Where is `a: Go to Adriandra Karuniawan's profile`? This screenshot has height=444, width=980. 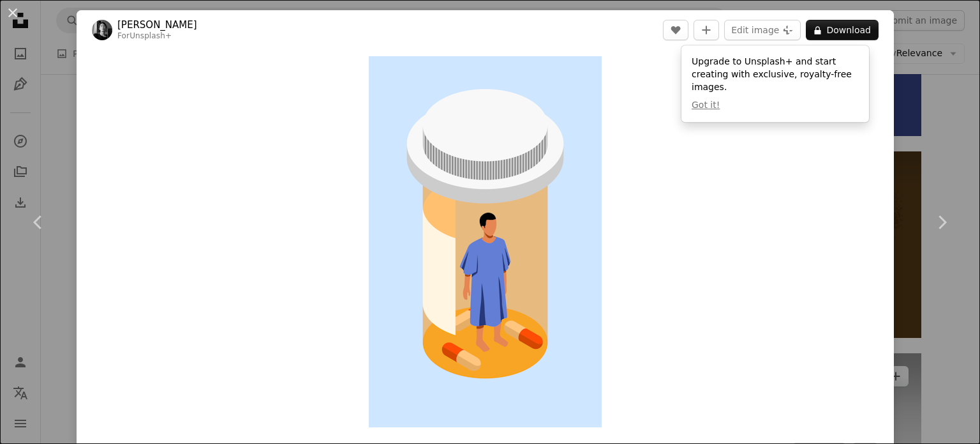
a: Go to Adriandra Karuniawan's profile is located at coordinates (102, 30).